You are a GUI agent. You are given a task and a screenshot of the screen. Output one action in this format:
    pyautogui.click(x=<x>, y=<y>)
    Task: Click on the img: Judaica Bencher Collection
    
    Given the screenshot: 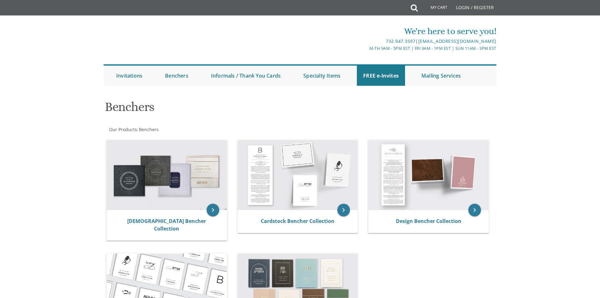 What is the action you would take?
    pyautogui.click(x=167, y=175)
    